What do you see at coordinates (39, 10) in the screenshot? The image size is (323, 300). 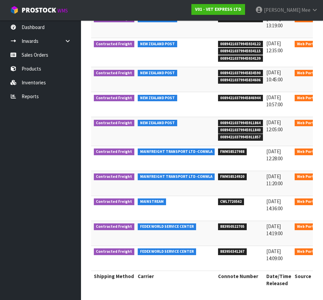 I see `span: ProStock` at bounding box center [39, 10].